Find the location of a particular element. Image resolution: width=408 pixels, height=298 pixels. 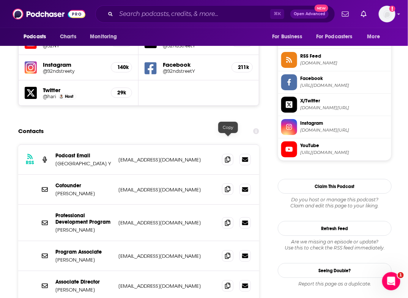

h5: Instagram is located at coordinates (74, 64).